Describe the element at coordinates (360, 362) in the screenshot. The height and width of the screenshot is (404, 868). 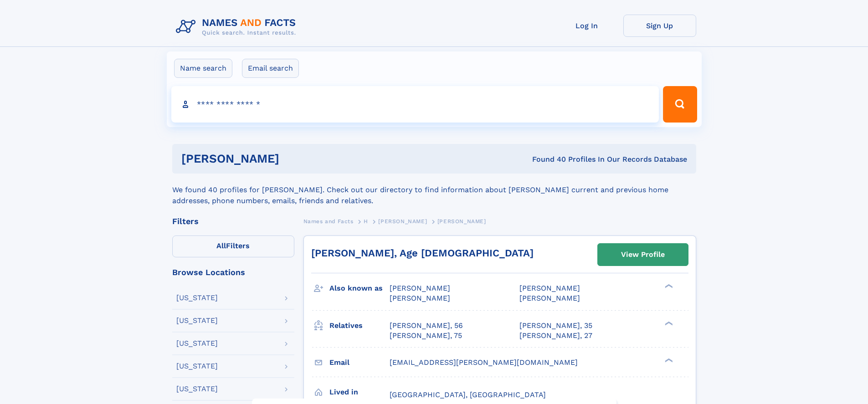
I see `h3: Email` at that location.